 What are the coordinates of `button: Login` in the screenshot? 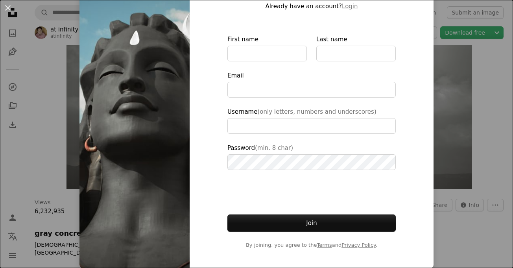 It's located at (350, 6).